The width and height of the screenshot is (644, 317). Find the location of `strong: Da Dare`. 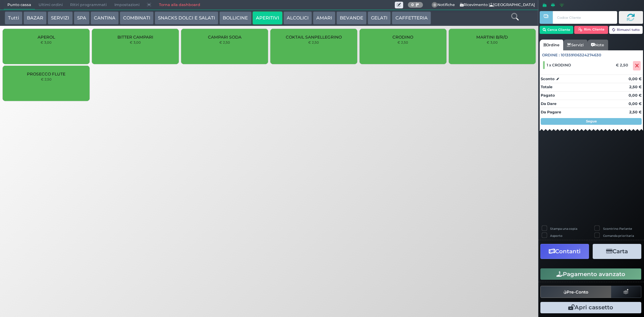

strong: Da Dare is located at coordinates (548, 104).